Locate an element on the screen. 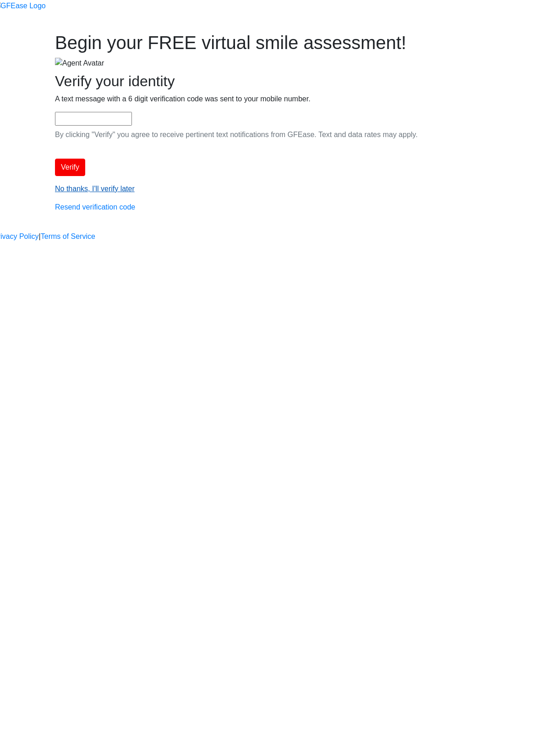  h2: Verify your identity is located at coordinates (268, 81).